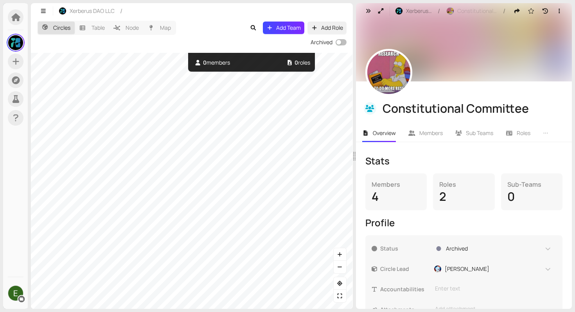 This screenshot has height=312, width=575. I want to click on div: Profile, so click(464, 223).